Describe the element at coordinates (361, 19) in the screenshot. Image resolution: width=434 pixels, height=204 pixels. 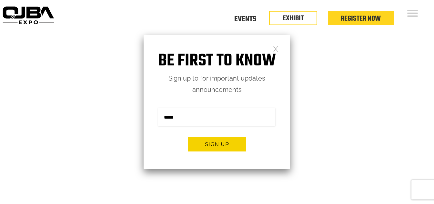
I see `a: Register Now` at that location.